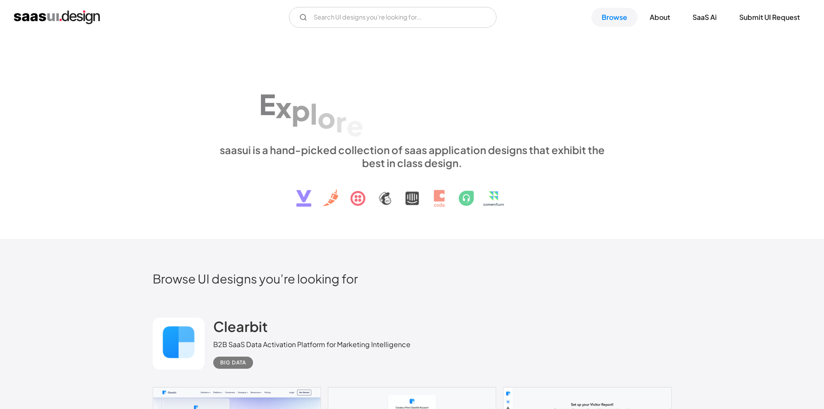 The height and width of the screenshot is (409, 824). What do you see at coordinates (240, 328) in the screenshot?
I see `a: Clearbit` at bounding box center [240, 328].